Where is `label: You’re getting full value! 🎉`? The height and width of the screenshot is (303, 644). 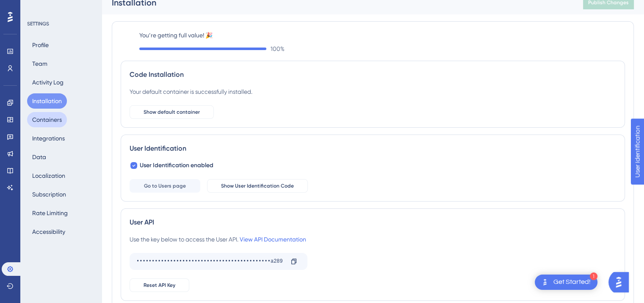
label: You’re getting full value! 🎉 is located at coordinates (382, 35).